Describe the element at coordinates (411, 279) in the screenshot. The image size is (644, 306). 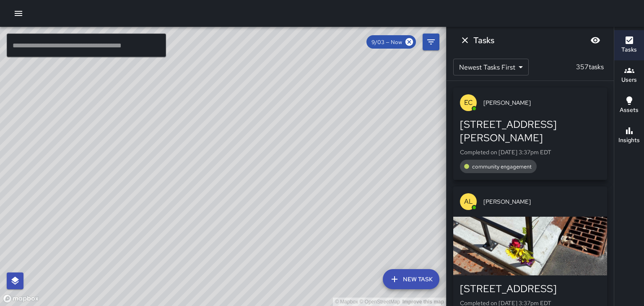
I see `button: New Task` at that location.